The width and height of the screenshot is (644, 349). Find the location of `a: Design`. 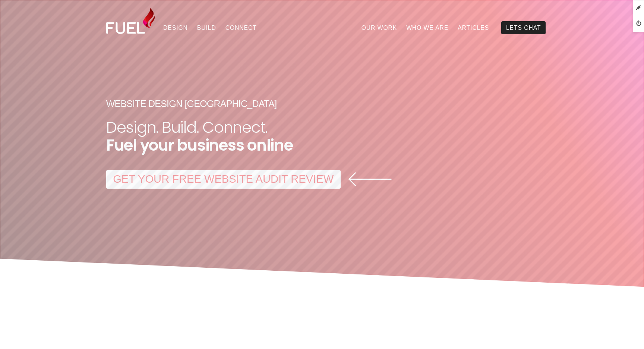

a: Design is located at coordinates (176, 27).